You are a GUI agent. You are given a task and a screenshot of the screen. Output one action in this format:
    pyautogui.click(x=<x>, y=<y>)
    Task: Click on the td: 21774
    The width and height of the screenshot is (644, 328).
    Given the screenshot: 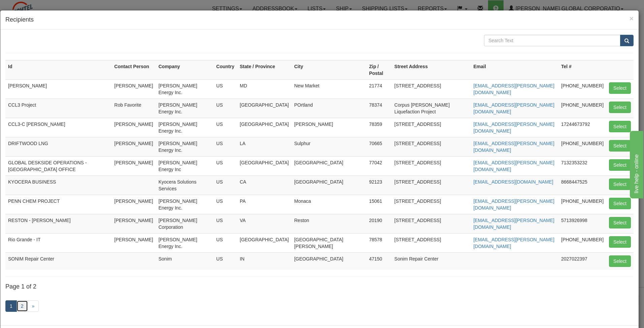 What is the action you would take?
    pyautogui.click(x=379, y=89)
    